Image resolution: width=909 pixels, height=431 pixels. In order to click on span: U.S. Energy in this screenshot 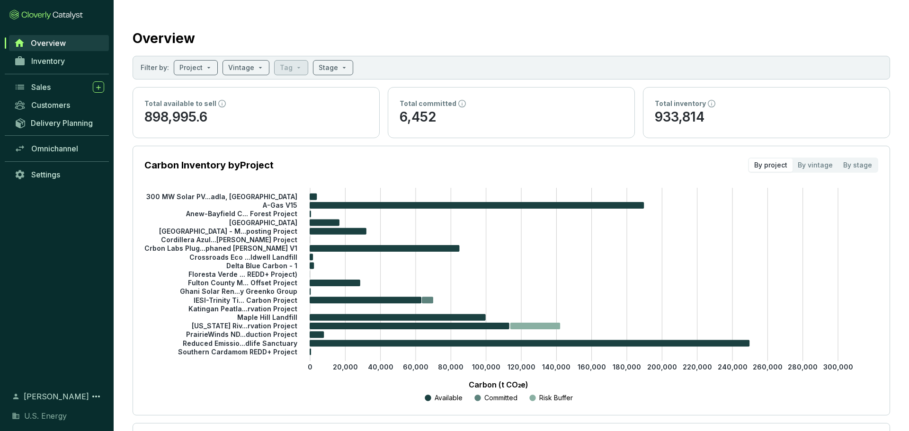, I will do `click(45, 416)`.